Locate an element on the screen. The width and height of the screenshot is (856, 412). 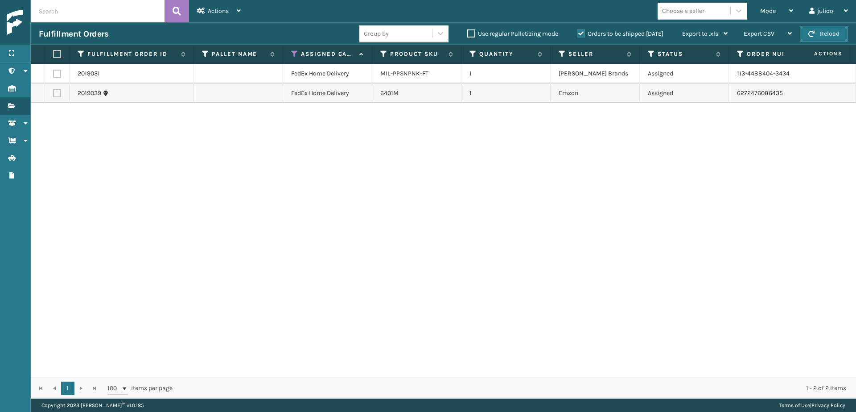
span: items per page is located at coordinates (140, 388).